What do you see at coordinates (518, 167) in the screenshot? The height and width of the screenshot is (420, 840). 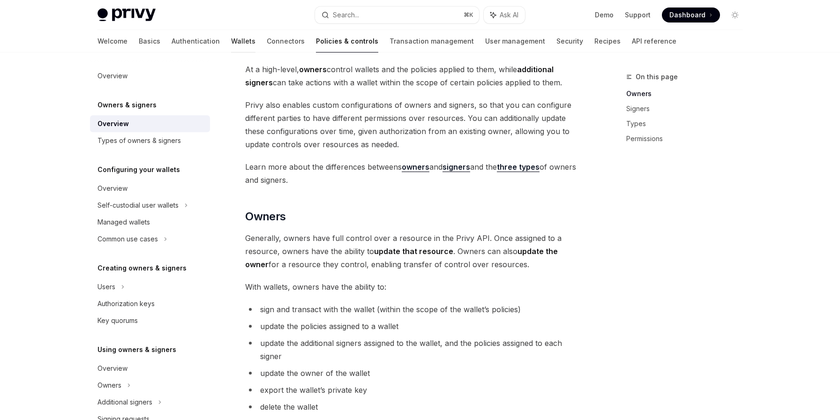 I see `strong: three types` at bounding box center [518, 167].